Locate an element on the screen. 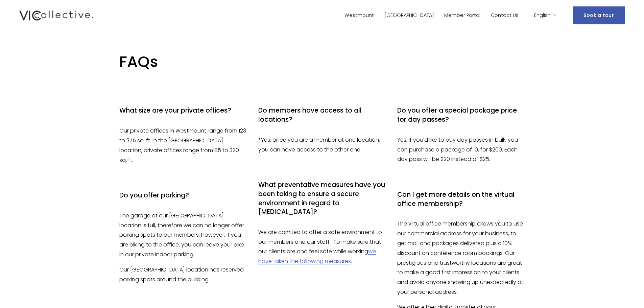 Image resolution: width=644 pixels, height=308 pixels. img: Vic Collective is located at coordinates (56, 15).